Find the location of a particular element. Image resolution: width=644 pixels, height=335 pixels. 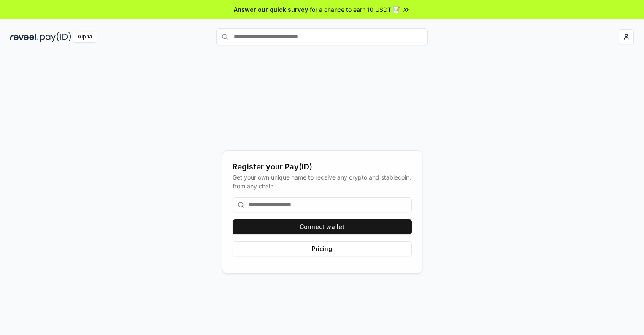

div: Register your Pay(ID) is located at coordinates (322, 167).